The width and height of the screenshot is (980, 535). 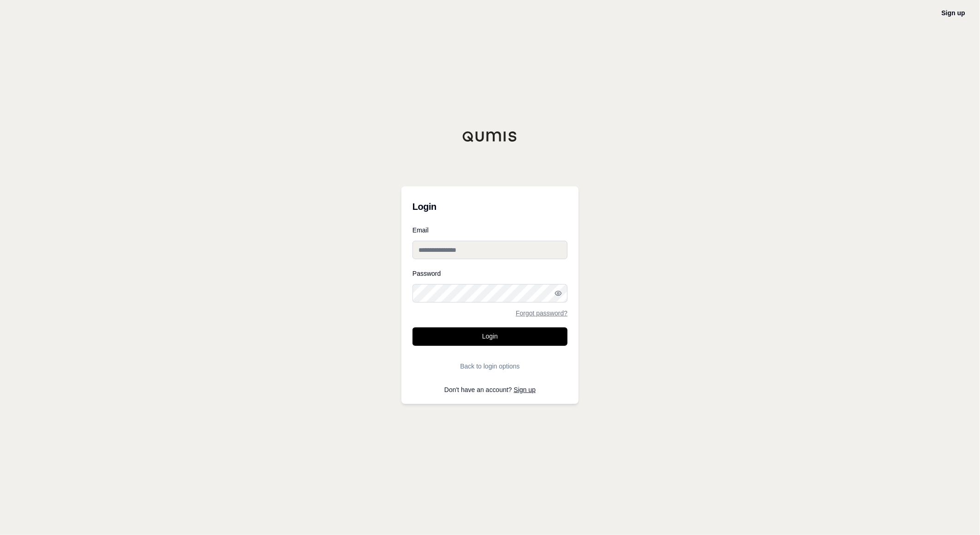 What do you see at coordinates (490, 136) in the screenshot?
I see `img: Qumis` at bounding box center [490, 136].